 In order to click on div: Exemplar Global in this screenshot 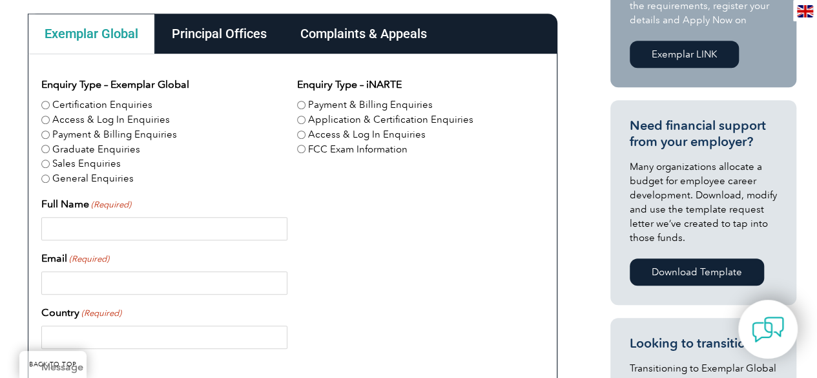, I will do `click(91, 34)`.